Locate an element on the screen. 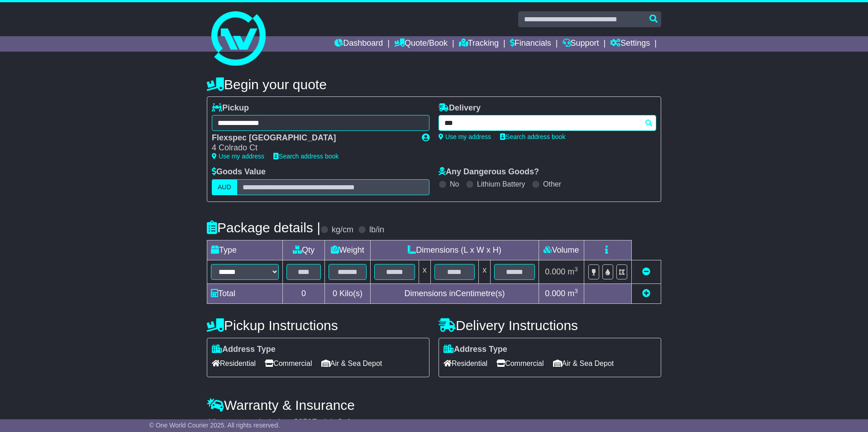 The height and width of the screenshot is (432, 868). td: Type is located at coordinates (245, 250).